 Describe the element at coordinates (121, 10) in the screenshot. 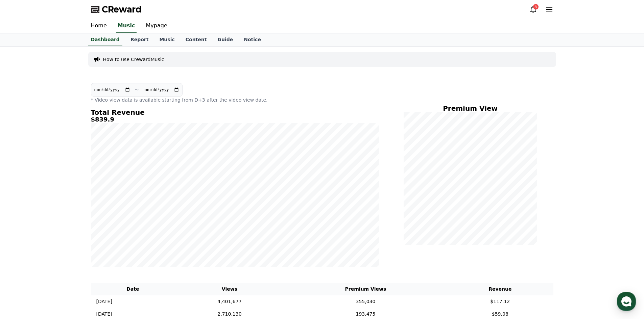

I see `span: CReward` at that location.